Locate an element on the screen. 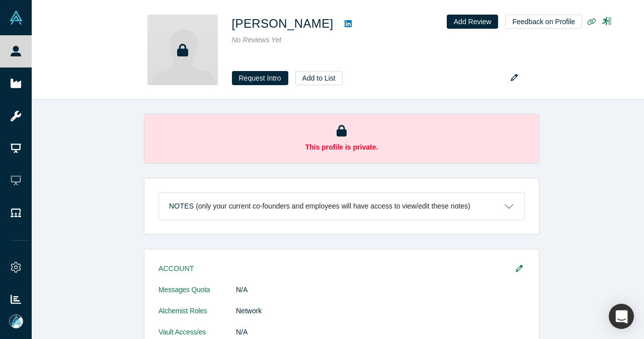 The image size is (644, 339). h3: Account is located at coordinates (334, 269).